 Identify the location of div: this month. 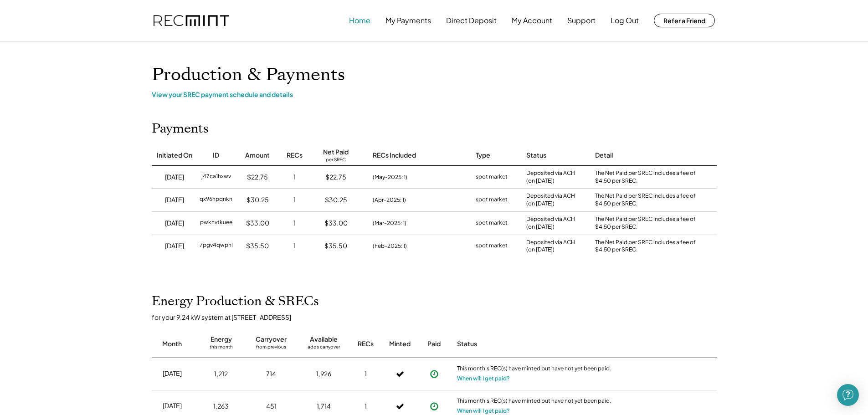
(221, 349).